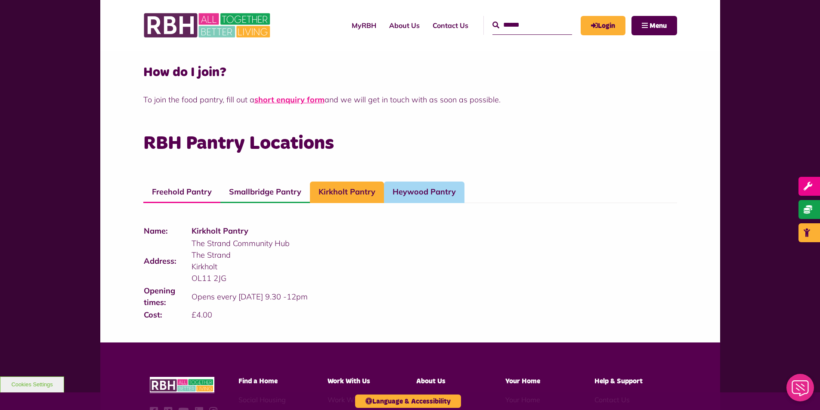 The height and width of the screenshot is (410, 820). Describe the element at coordinates (532, 25) in the screenshot. I see `input: Search` at that location.